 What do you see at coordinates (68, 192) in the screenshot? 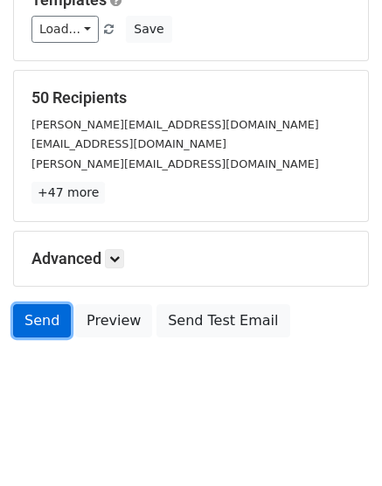
I see `a: +47 more` at bounding box center [68, 192].